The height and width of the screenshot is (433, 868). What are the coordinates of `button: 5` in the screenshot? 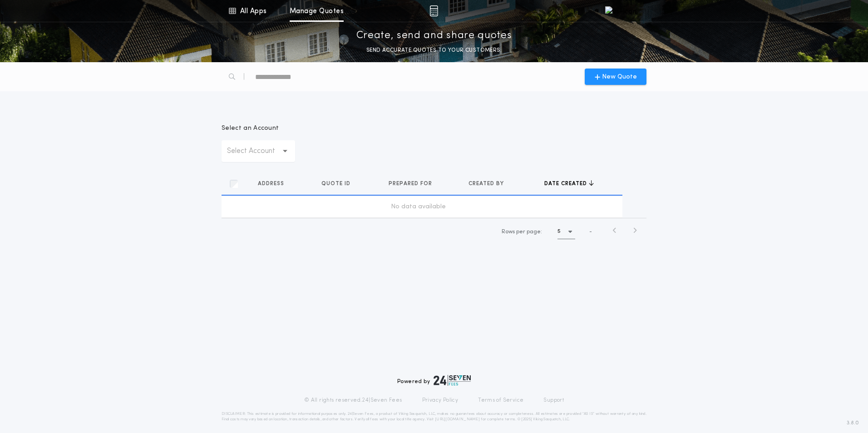 It's located at (566, 232).